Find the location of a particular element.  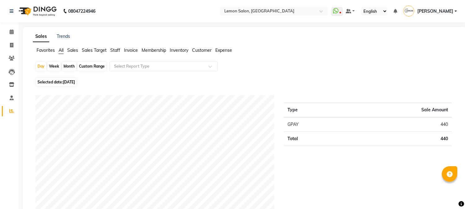

div: Day is located at coordinates (41, 66).